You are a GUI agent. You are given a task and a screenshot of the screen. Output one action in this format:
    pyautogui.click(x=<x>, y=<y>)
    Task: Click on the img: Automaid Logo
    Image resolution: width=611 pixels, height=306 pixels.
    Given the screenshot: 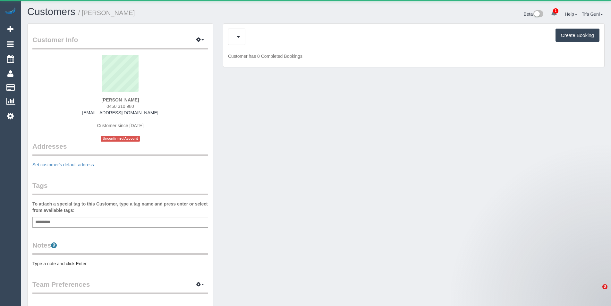 What is the action you would take?
    pyautogui.click(x=10, y=11)
    